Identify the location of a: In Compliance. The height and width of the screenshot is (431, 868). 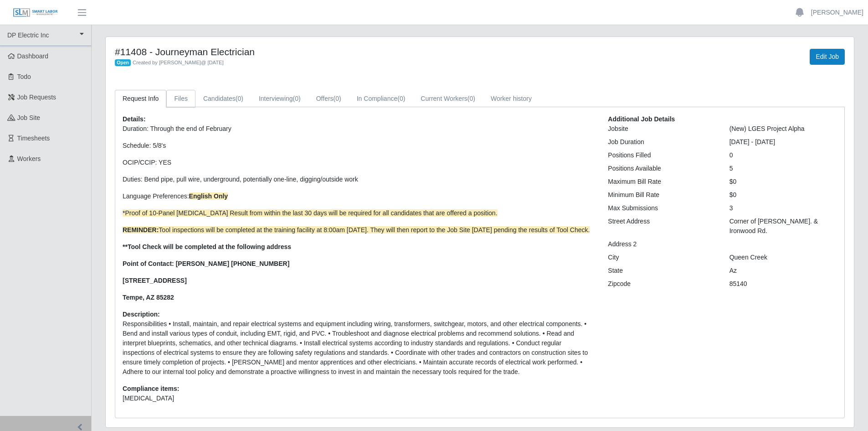
(381, 98).